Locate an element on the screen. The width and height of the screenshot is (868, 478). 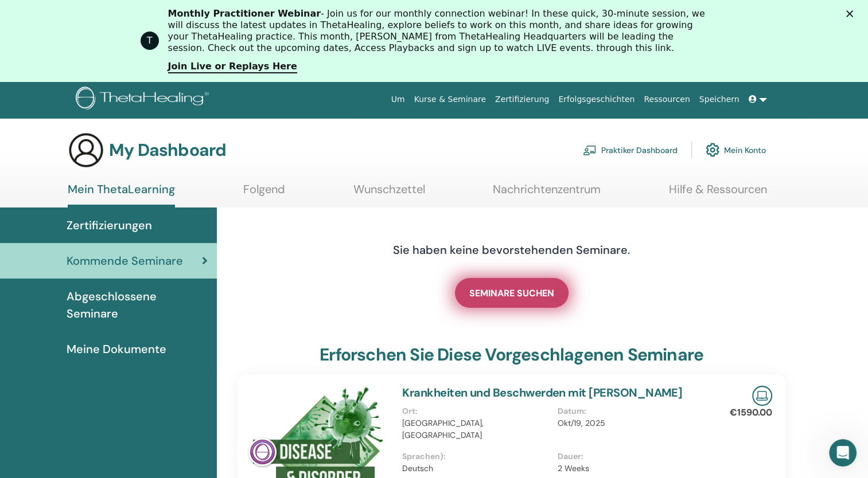
p: Okt/19, 2025 is located at coordinates (632, 423).